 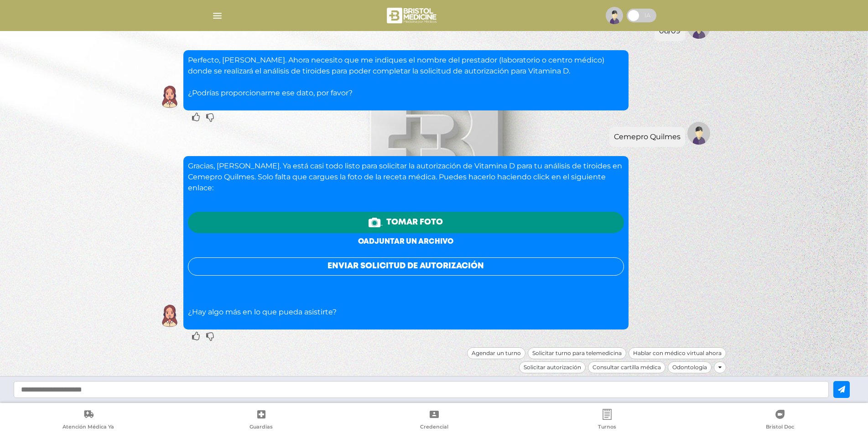 I want to click on div: Consultar cartilla médica, so click(x=627, y=368).